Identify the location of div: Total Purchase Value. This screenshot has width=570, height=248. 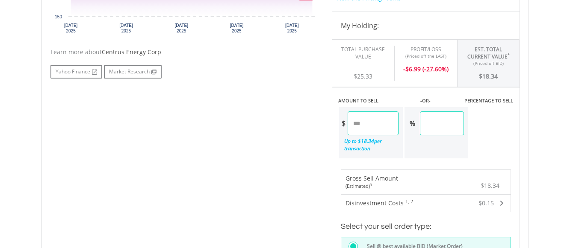
(363, 53).